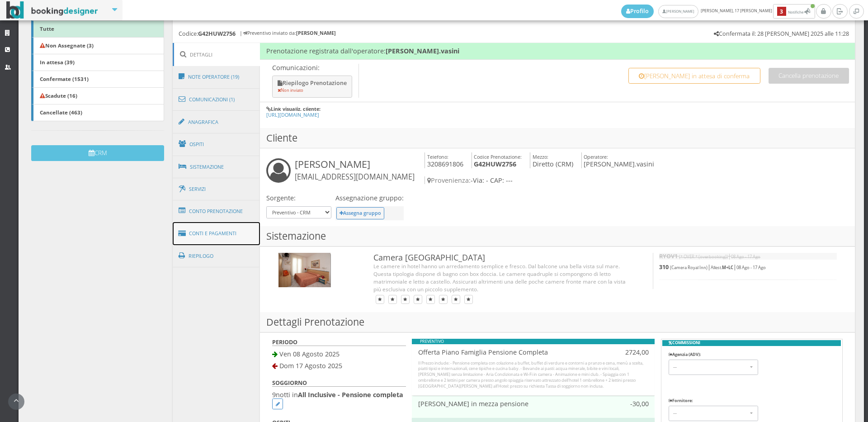 The width and height of the screenshot is (868, 422). Describe the element at coordinates (217, 211) in the screenshot. I see `a: Conto Prenotazione` at that location.